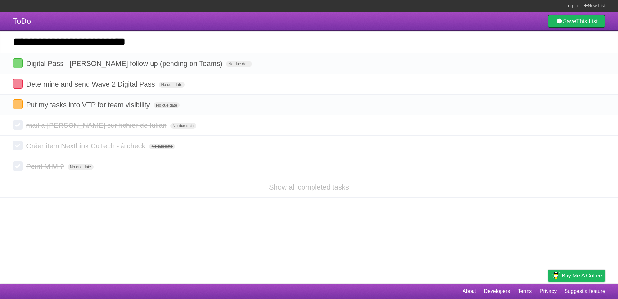 The height and width of the screenshot is (299, 618). I want to click on span: Point MIM ?, so click(46, 166).